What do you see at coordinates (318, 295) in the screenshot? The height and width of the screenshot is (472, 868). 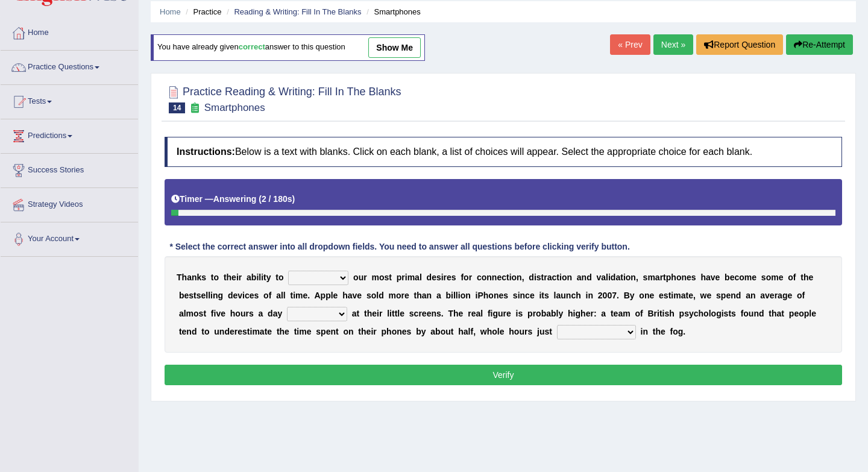 I see `b: A` at bounding box center [318, 295].